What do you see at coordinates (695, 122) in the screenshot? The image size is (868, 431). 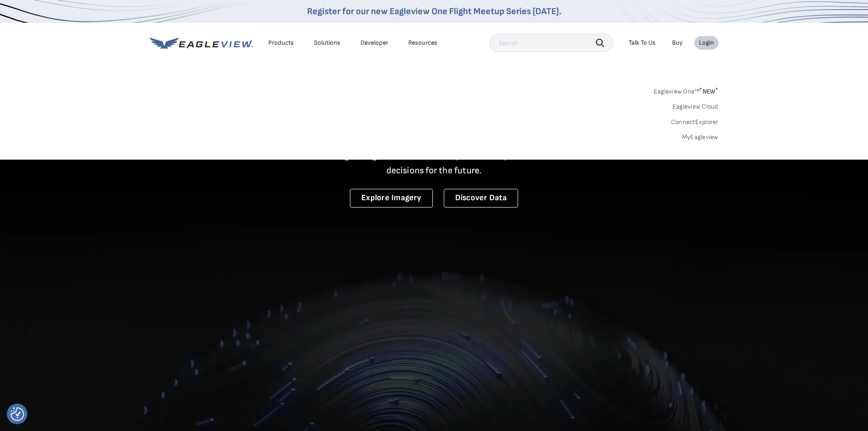 I see `a: ConnectExplorer` at bounding box center [695, 122].